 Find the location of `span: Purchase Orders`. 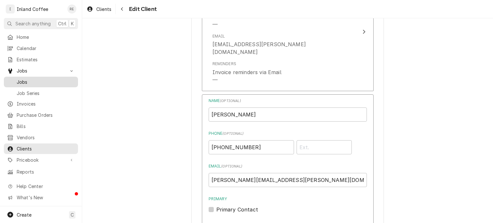

span: Purchase Orders is located at coordinates (46, 115).